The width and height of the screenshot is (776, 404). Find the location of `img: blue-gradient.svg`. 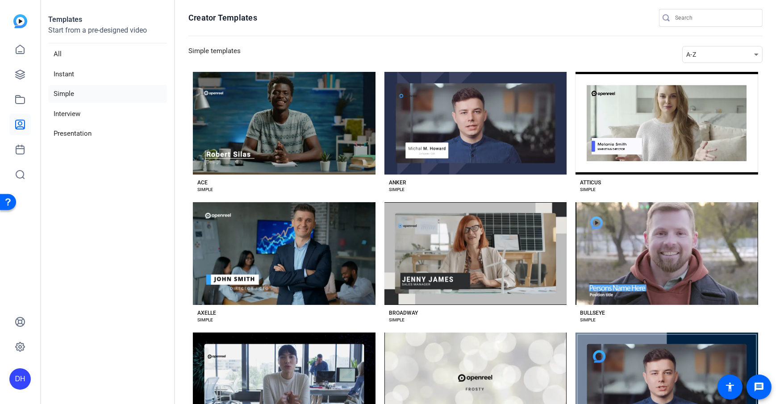

img: blue-gradient.svg is located at coordinates (20, 21).